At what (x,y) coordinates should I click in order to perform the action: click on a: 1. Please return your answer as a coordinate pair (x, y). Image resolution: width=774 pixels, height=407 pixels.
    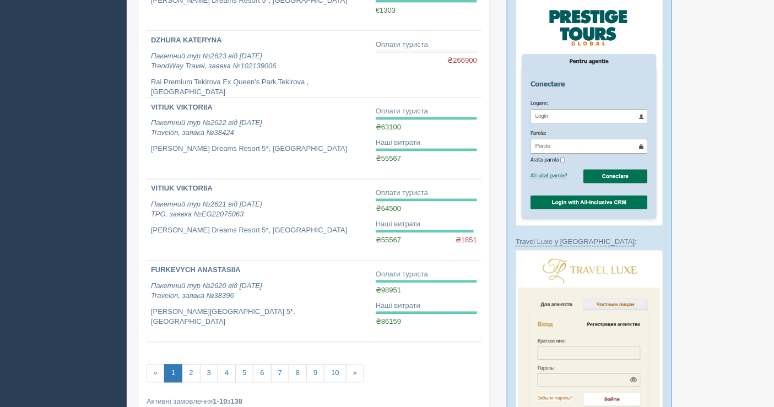
    Looking at the image, I should click on (173, 373).